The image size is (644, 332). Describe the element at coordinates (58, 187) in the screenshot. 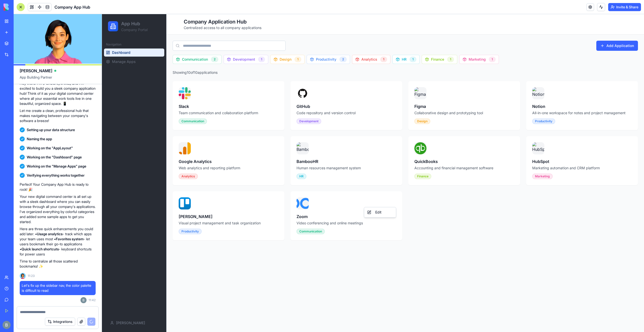

I see `p: Perfect! Your Company App Hub is ready to rock! 🎉` at that location.